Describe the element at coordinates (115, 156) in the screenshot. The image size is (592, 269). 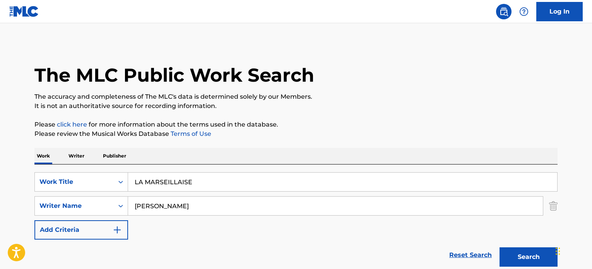
I see `p: Publisher` at that location.